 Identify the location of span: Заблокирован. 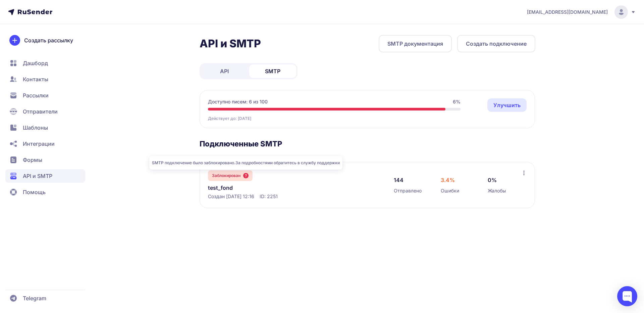
(226, 176).